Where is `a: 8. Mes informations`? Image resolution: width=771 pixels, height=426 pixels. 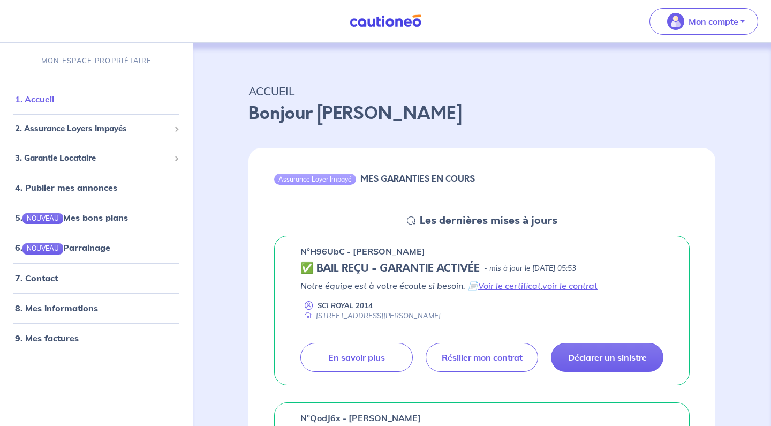 a: 8. Mes informations is located at coordinates (56, 308).